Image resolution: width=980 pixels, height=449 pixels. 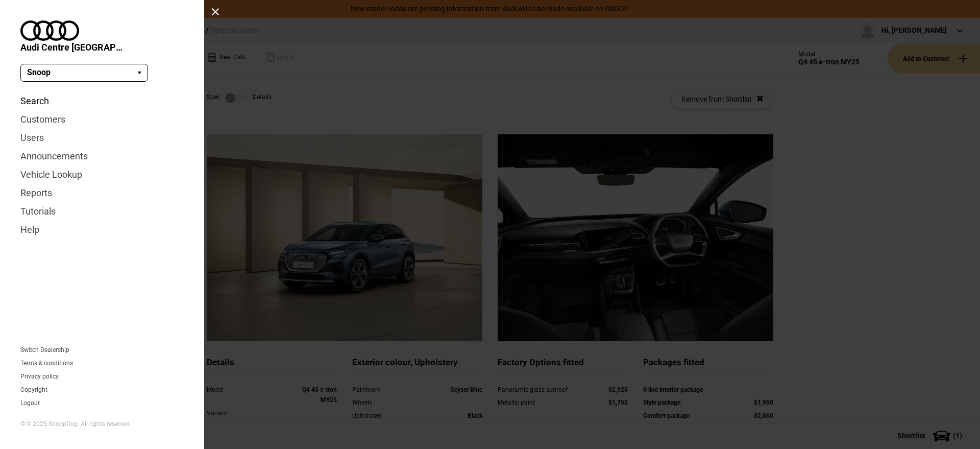 I want to click on a: Search, so click(x=102, y=101).